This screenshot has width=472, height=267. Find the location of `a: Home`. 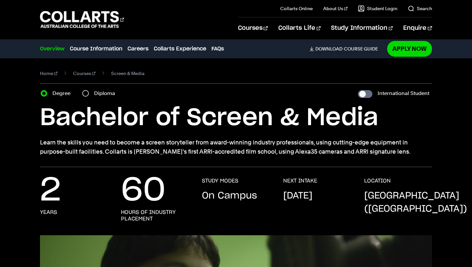

a: Home is located at coordinates (48, 73).